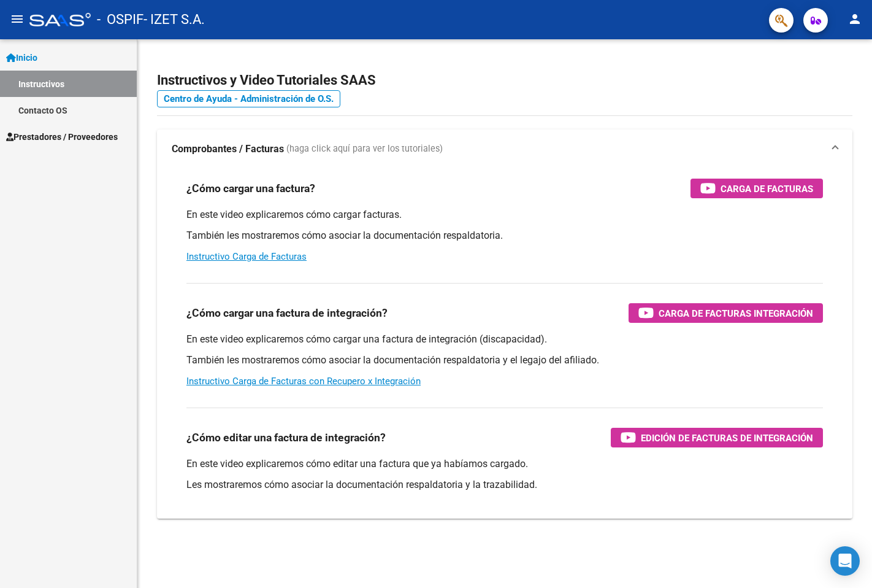 The width and height of the screenshot is (872, 588). What do you see at coordinates (736, 313) in the screenshot?
I see `span: Carga de Facturas Integración` at bounding box center [736, 313].